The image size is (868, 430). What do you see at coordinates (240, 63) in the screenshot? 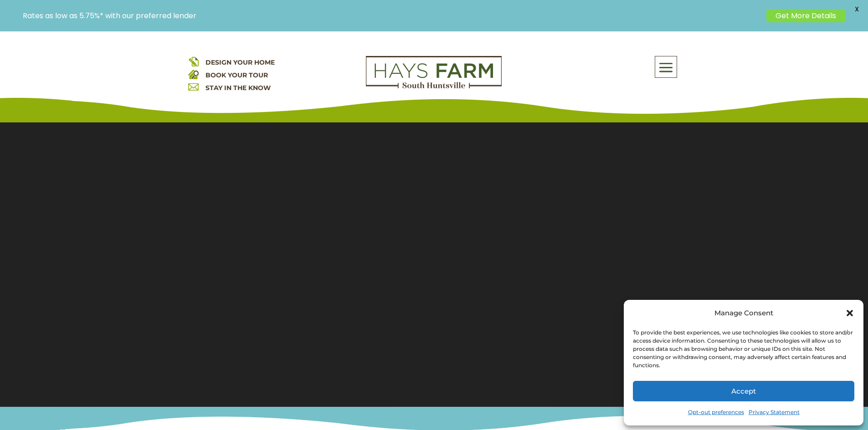
I see `span: DESIGN YOUR HOME` at bounding box center [240, 63].